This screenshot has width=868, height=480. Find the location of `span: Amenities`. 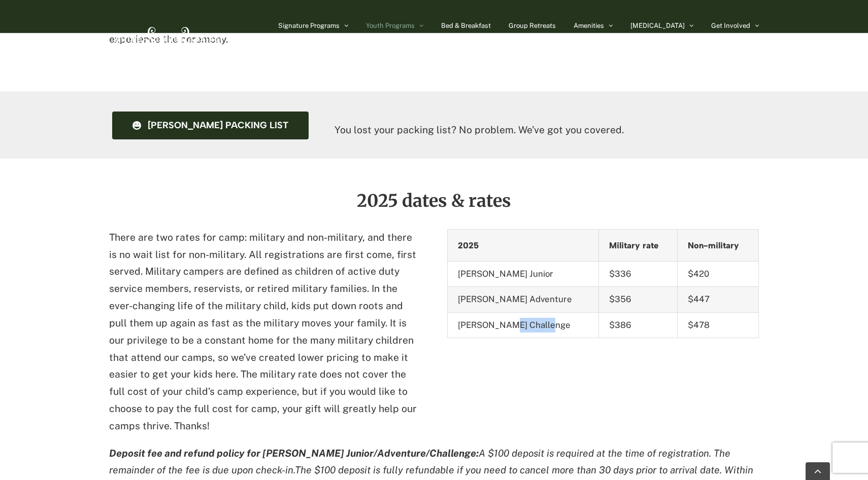

span: Amenities is located at coordinates (589, 26).